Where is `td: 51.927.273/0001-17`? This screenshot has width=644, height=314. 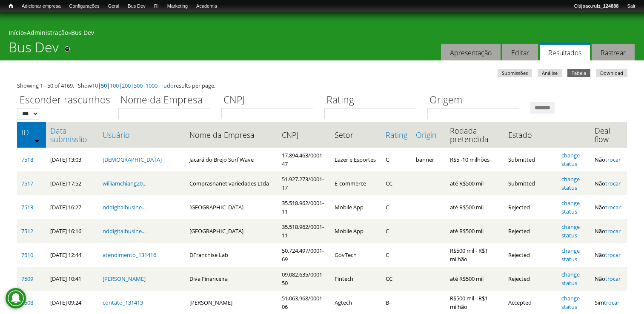
td: 51.927.273/0001-17 is located at coordinates (304, 184).